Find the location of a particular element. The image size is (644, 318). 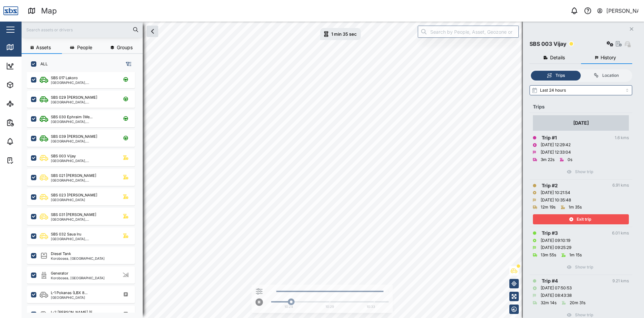

div: 32m 14s is located at coordinates (548, 303).